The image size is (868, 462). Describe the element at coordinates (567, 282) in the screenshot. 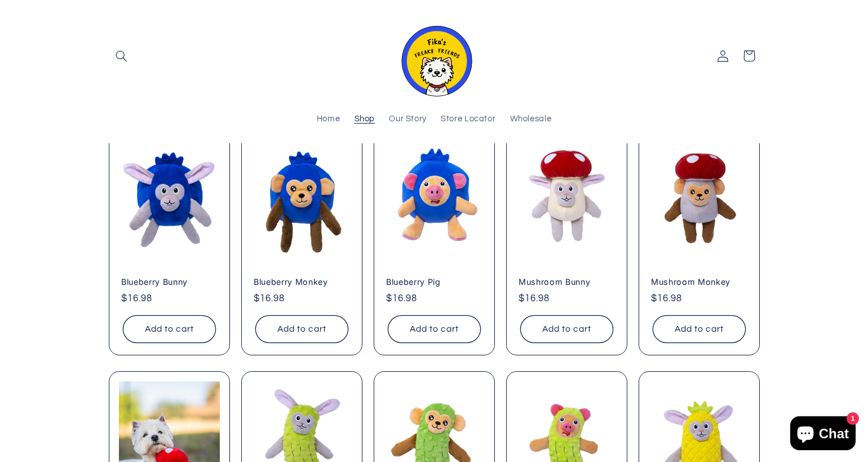

I see `a: Mushroom Bunny` at that location.